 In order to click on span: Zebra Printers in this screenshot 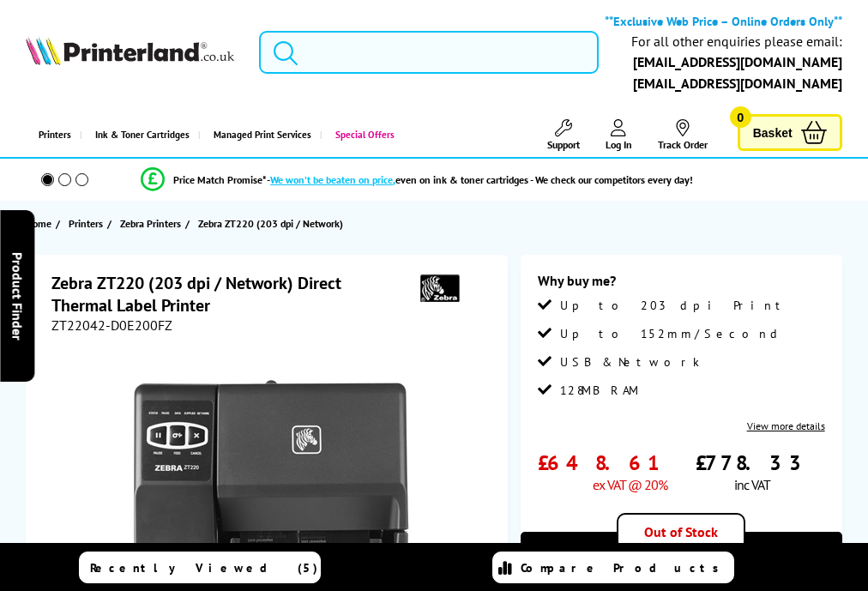, I will do `click(150, 223)`.